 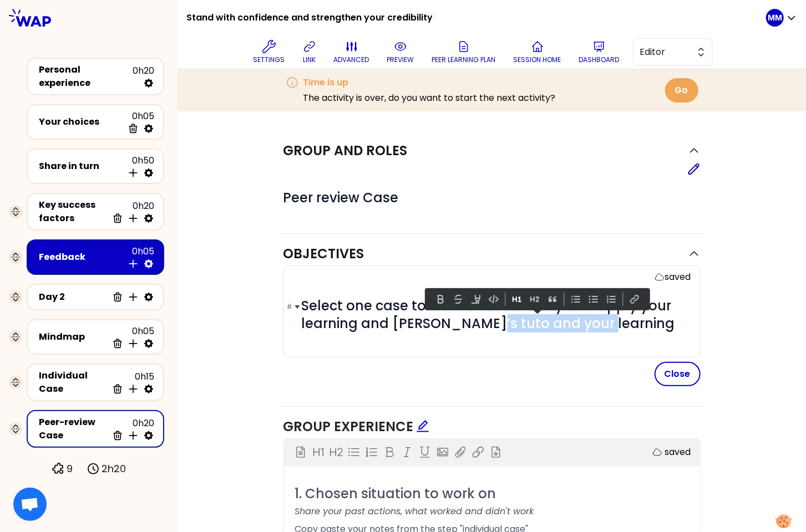 I want to click on button: Go, so click(x=682, y=90).